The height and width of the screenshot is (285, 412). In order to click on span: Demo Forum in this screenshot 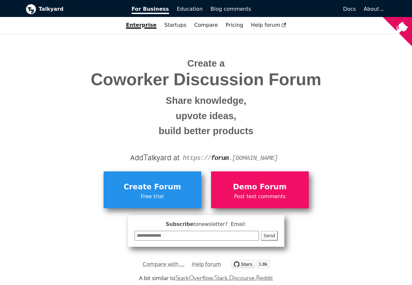, I will do `click(260, 187)`.